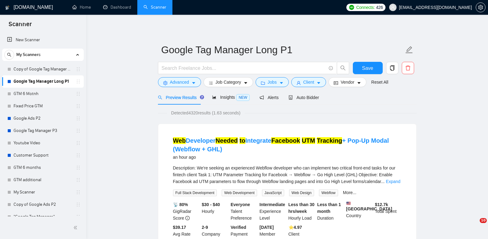 The image size is (488, 239). I want to click on span: Connects:, so click(365, 7).